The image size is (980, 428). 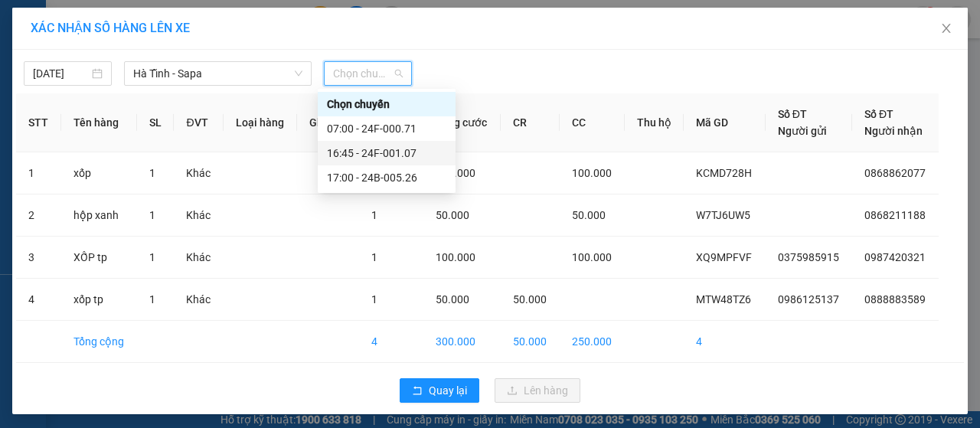 What do you see at coordinates (39, 257) in the screenshot?
I see `td: 3` at bounding box center [39, 257].